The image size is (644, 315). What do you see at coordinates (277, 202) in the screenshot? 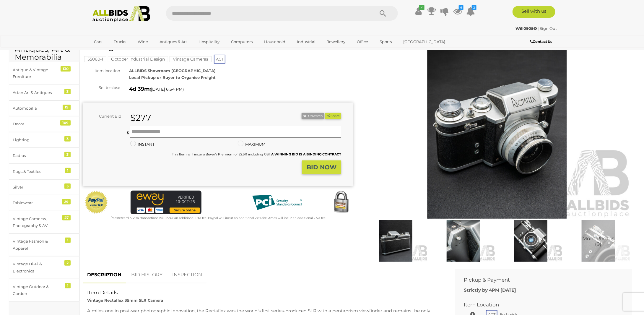
I see `img: PCI DSS compliant` at bounding box center [277, 202].